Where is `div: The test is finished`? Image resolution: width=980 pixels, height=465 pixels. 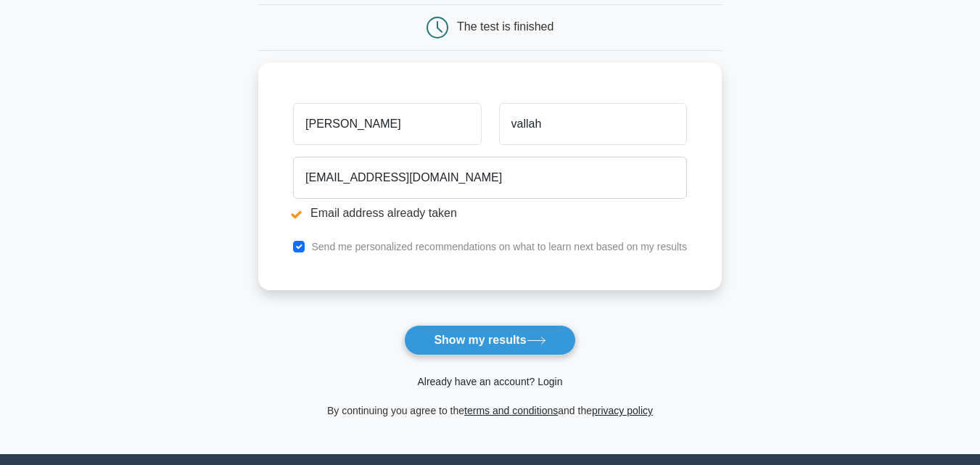
div: The test is finished is located at coordinates (504, 26).